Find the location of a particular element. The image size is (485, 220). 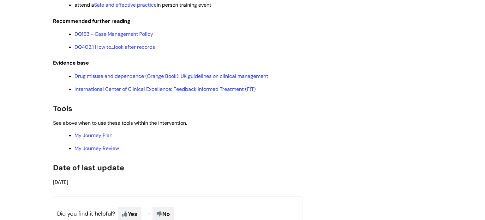

span: Date of last update is located at coordinates (88, 167).